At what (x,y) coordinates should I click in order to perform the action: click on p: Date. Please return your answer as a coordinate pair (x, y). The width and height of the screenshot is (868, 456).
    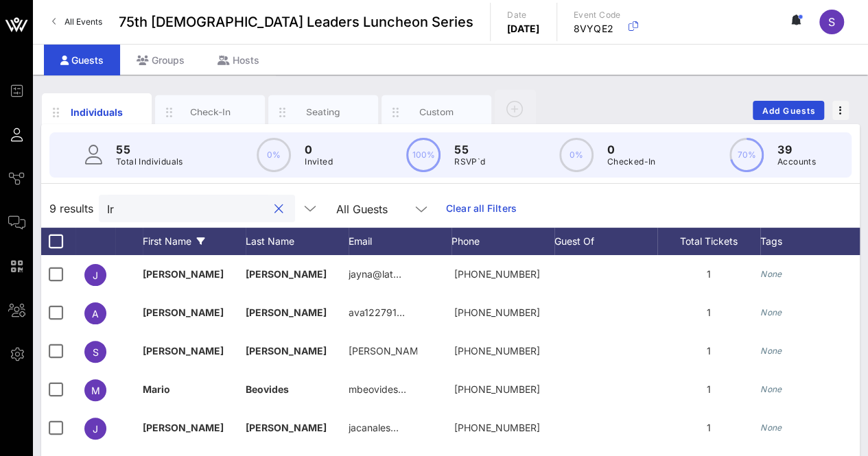
    Looking at the image, I should click on (524, 15).